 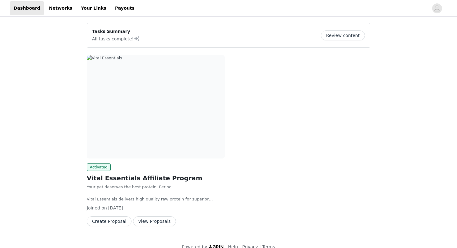 What do you see at coordinates (156, 187) in the screenshot?
I see `p: Your pet deserves the best protein. Period.` at bounding box center [156, 187].